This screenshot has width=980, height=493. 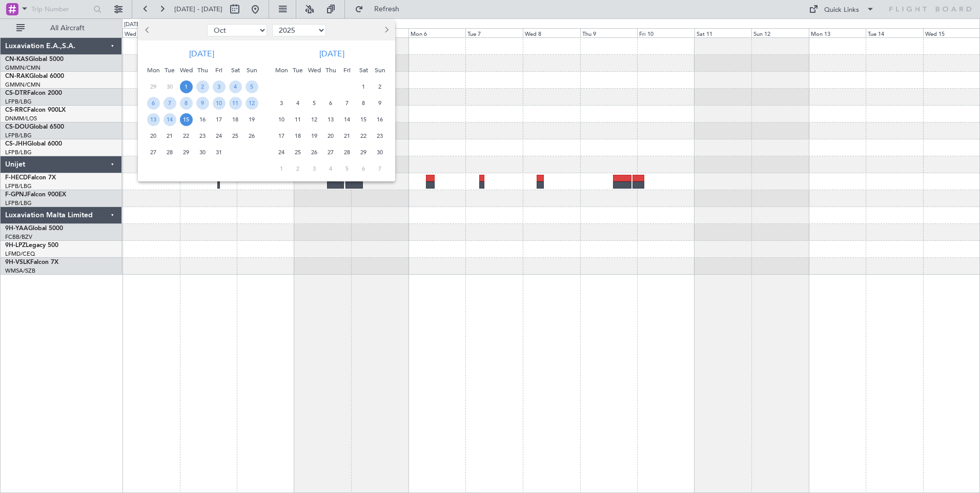 I want to click on div: Sat, so click(x=363, y=70).